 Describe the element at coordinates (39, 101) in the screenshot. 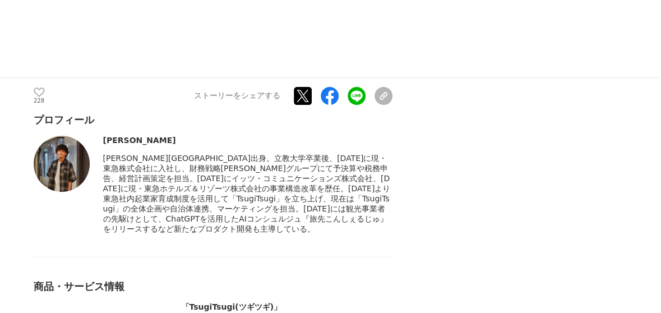

I see `p: 228` at that location.